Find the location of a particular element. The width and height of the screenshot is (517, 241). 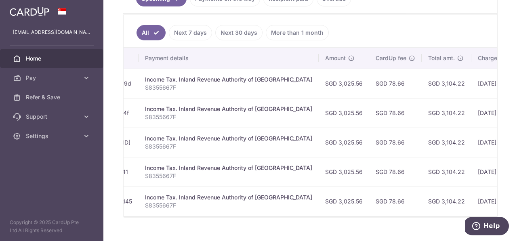

a: More than 1 month is located at coordinates (298, 33).